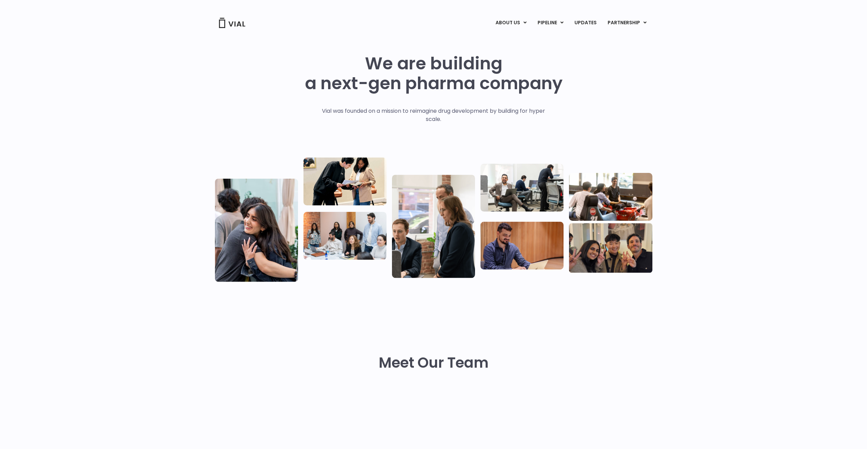 Image resolution: width=867 pixels, height=449 pixels. Describe the element at coordinates (624, 23) in the screenshot. I see `font: PARTNERSHIP` at that location.